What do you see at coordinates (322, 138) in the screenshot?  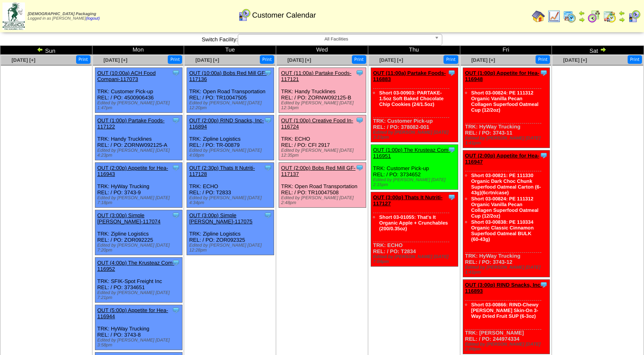 I see `div: TRK: ECHO REL: / PO: CFI 2917` at bounding box center [322, 138].